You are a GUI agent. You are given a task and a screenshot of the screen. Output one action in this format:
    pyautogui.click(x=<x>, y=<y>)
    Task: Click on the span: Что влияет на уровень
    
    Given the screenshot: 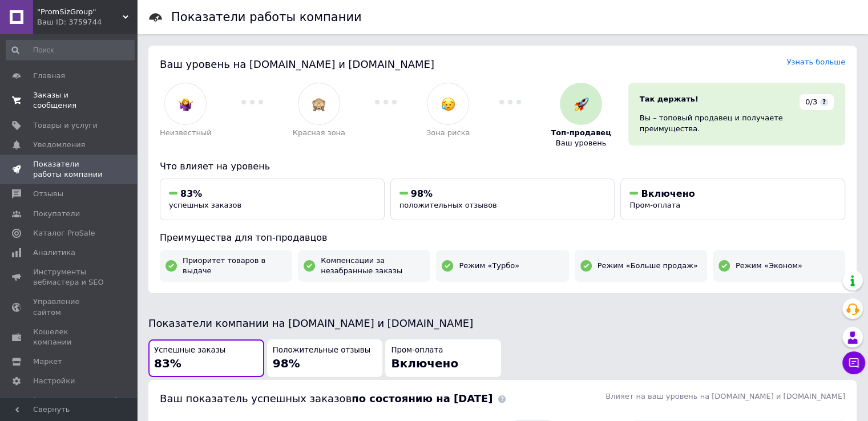 What is the action you would take?
    pyautogui.click(x=215, y=166)
    